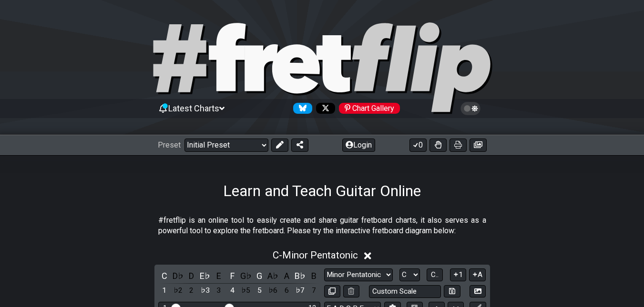  I want to click on button: C.., so click(435, 275).